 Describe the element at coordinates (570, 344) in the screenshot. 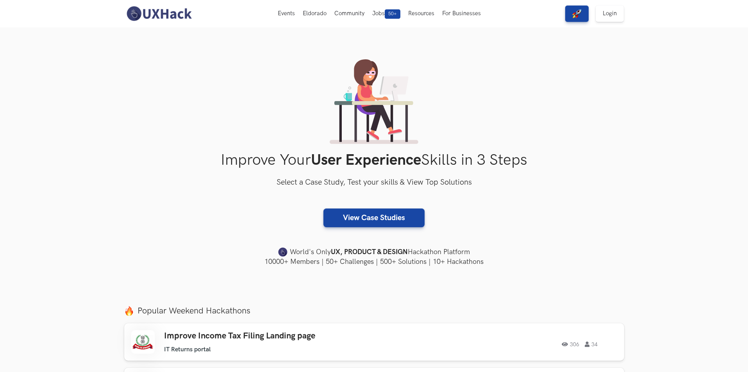

I see `span: 306` at that location.